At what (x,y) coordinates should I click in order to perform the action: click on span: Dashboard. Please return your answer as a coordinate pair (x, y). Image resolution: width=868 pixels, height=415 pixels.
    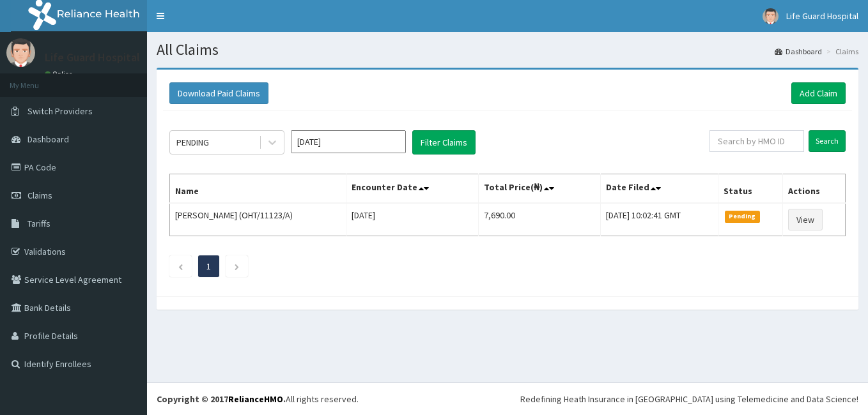
    Looking at the image, I should click on (48, 139).